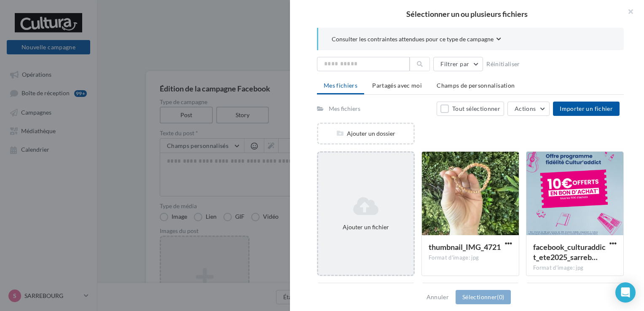 This screenshot has height=311, width=644. What do you see at coordinates (344, 109) in the screenshot?
I see `div: Mes fichiers` at bounding box center [344, 109].